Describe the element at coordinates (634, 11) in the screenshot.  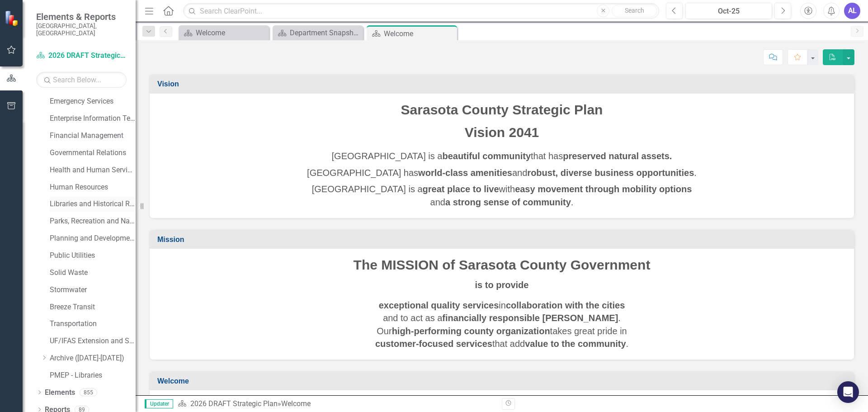
I see `button: Search` at that location.